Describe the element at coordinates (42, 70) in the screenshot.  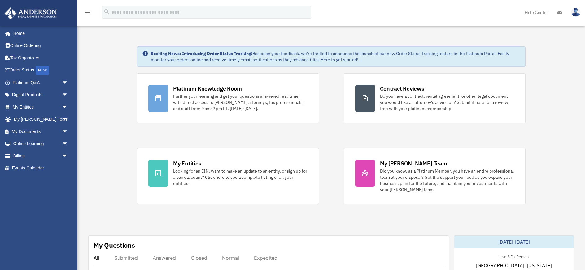
I see `div: NEW` at that location.